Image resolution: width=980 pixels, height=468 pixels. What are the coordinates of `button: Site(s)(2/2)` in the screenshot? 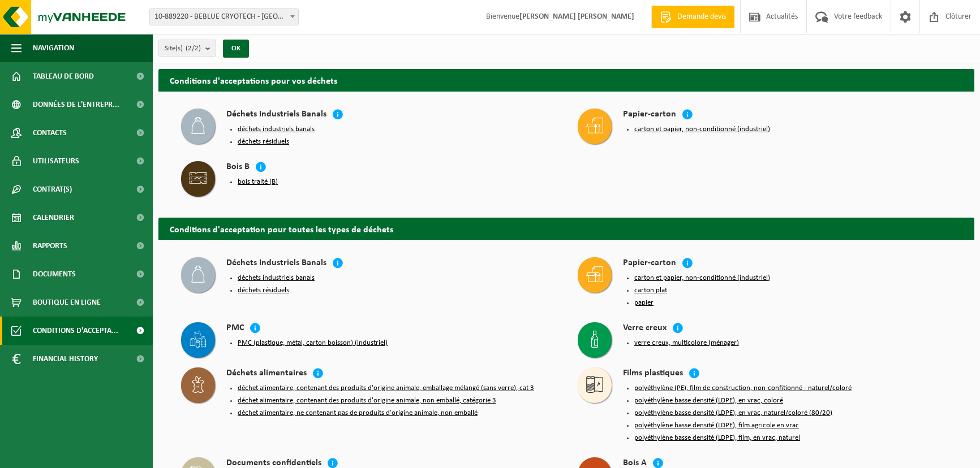 It's located at (187, 48).